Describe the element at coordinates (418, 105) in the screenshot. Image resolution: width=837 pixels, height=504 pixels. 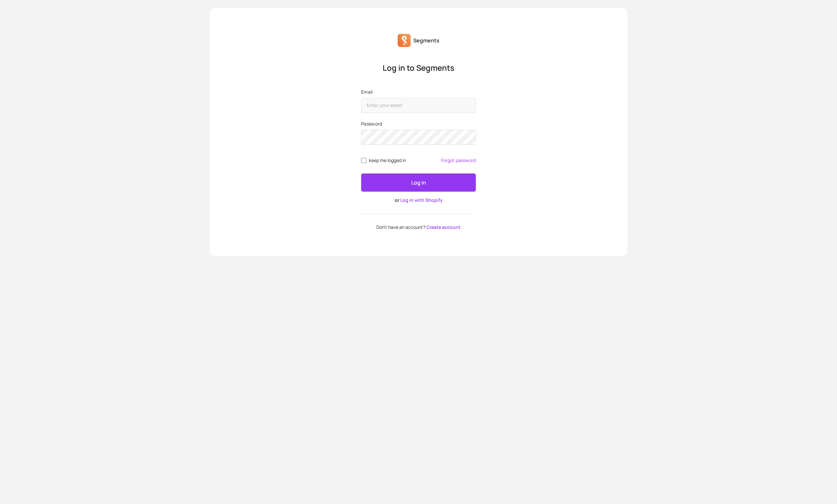
I see `input: Email` at that location.